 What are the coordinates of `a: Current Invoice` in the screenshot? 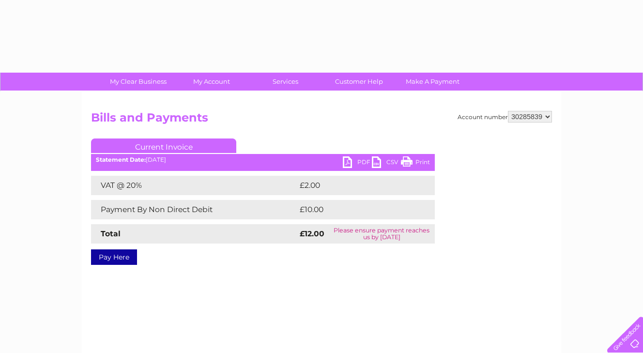 It's located at (164, 146).